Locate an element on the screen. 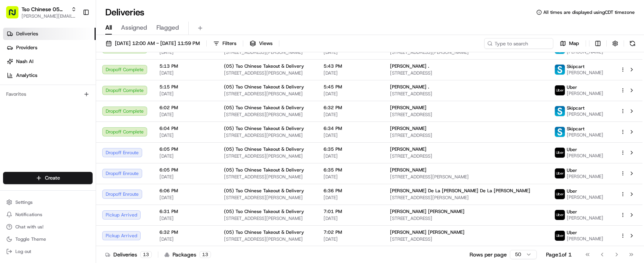  button: Start new chat is located at coordinates (135, 80).